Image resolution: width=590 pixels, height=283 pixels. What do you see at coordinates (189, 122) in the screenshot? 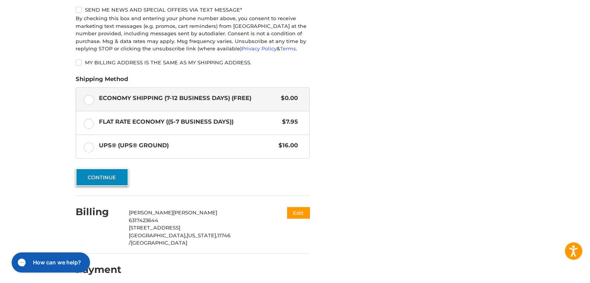
I see `span: Flat Rate Economy ((5-7 Business Days))` at bounding box center [189, 122].